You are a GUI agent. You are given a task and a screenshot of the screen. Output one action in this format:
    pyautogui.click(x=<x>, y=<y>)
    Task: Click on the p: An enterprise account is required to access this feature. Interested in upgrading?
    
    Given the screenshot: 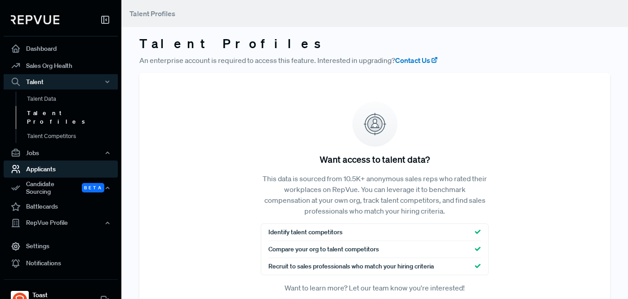 What is the action you would take?
    pyautogui.click(x=374, y=60)
    